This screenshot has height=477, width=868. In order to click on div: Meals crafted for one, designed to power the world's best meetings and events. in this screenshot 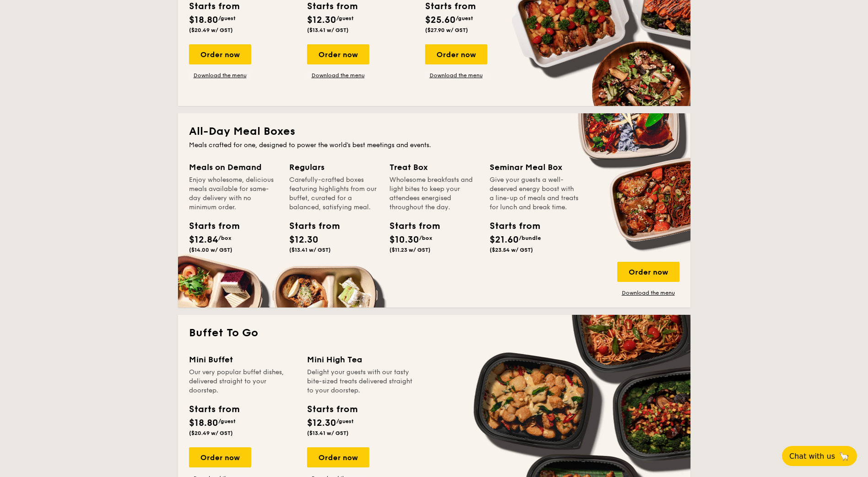, I will do `click(434, 145)`.